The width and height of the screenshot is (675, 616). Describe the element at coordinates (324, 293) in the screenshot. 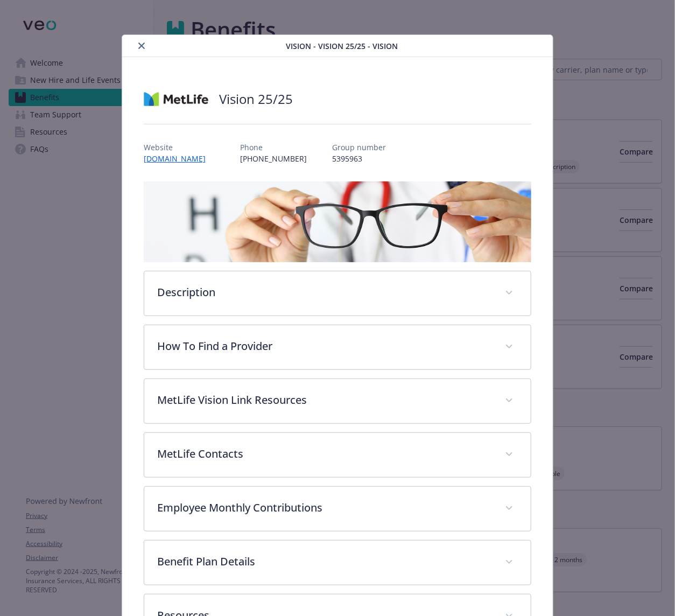

I see `p: Description` at that location.